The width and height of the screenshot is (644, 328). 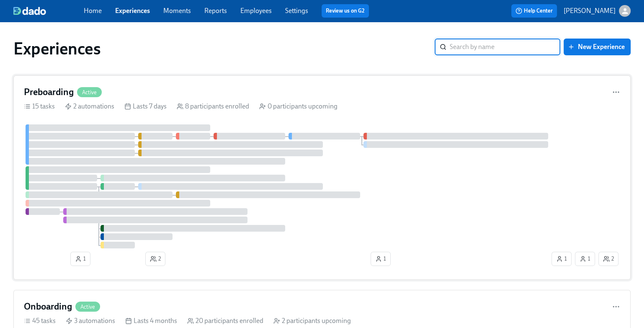 I want to click on a: dado, so click(x=48, y=11).